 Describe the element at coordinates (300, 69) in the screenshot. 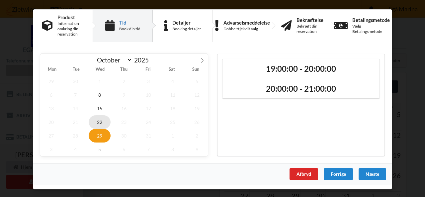

I see `h2: 19:00:00 - 20:00:00` at that location.